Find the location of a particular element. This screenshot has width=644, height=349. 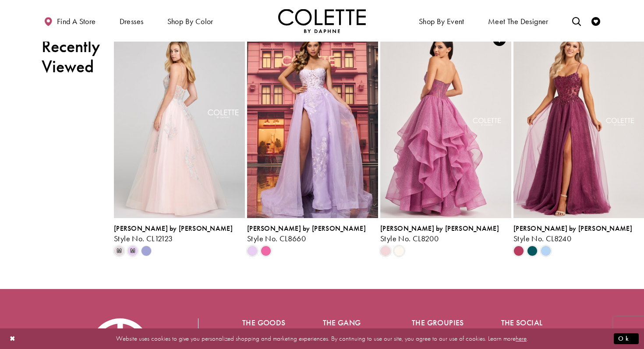

i: Periwinkle is located at coordinates (546, 251).